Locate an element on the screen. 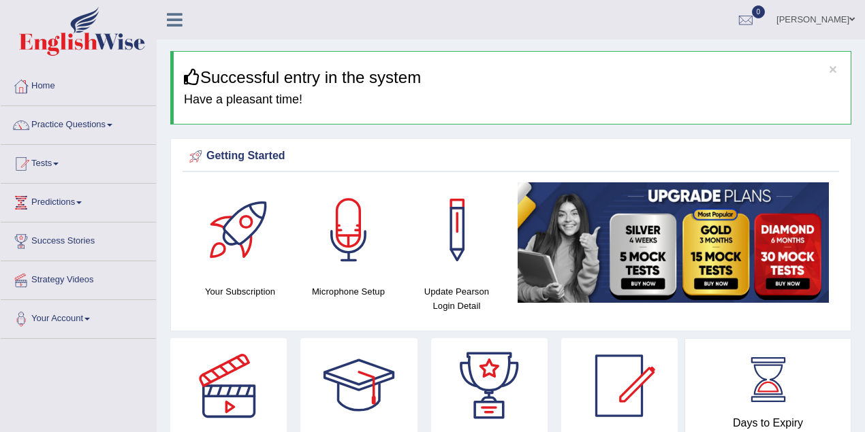  img: small5.jpg is located at coordinates (673, 242).